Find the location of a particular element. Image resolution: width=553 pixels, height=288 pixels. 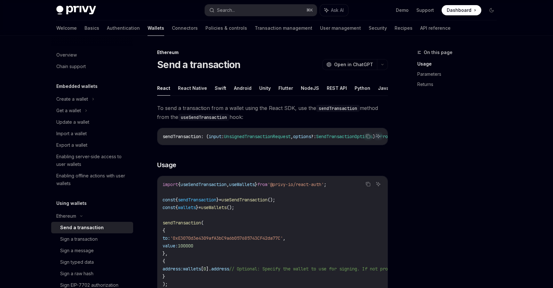

button: React Native is located at coordinates (192, 88).